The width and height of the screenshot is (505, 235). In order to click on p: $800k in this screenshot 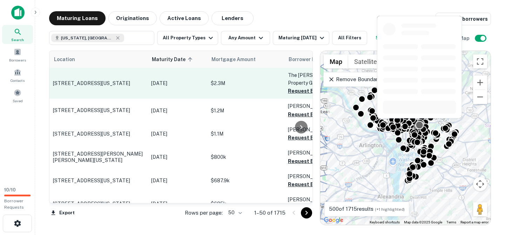, I will do `click(246, 157)`.